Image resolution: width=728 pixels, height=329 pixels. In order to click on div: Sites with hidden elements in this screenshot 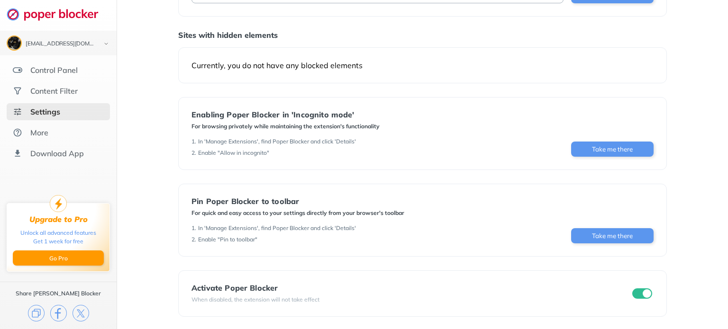, I will do `click(422, 35)`.